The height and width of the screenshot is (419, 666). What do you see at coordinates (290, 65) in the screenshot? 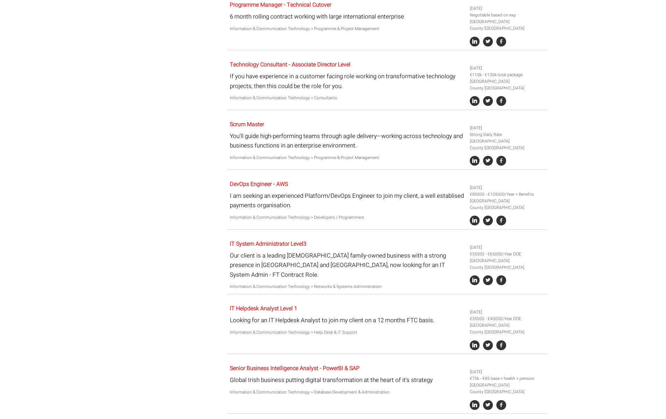
I see `a: Technology Consultant - Associate Director Level` at bounding box center [290, 65].